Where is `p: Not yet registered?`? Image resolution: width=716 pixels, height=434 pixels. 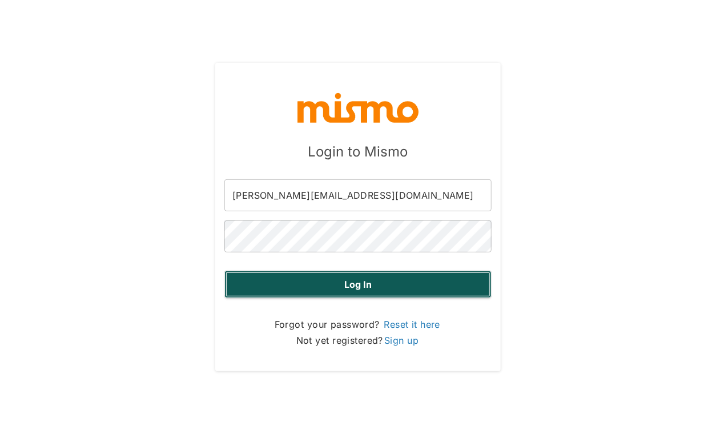
p: Not yet registered? is located at coordinates (358, 340).